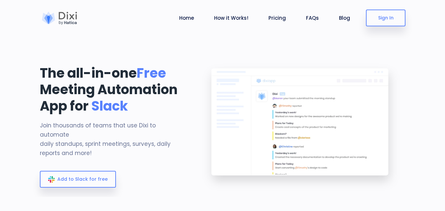  I want to click on a: Home, so click(186, 18).